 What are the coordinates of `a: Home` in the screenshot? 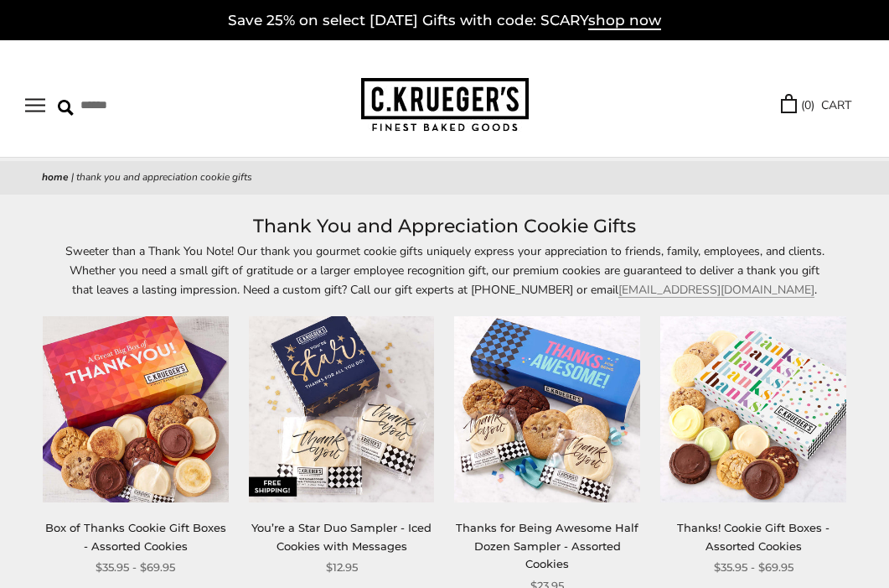 It's located at (56, 177).